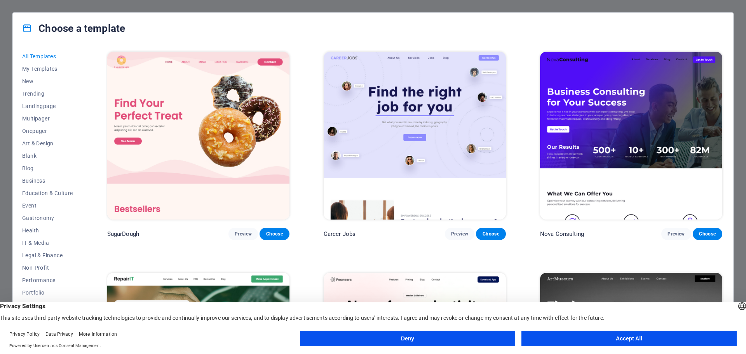  Describe the element at coordinates (123, 234) in the screenshot. I see `p: SugarDough` at that location.